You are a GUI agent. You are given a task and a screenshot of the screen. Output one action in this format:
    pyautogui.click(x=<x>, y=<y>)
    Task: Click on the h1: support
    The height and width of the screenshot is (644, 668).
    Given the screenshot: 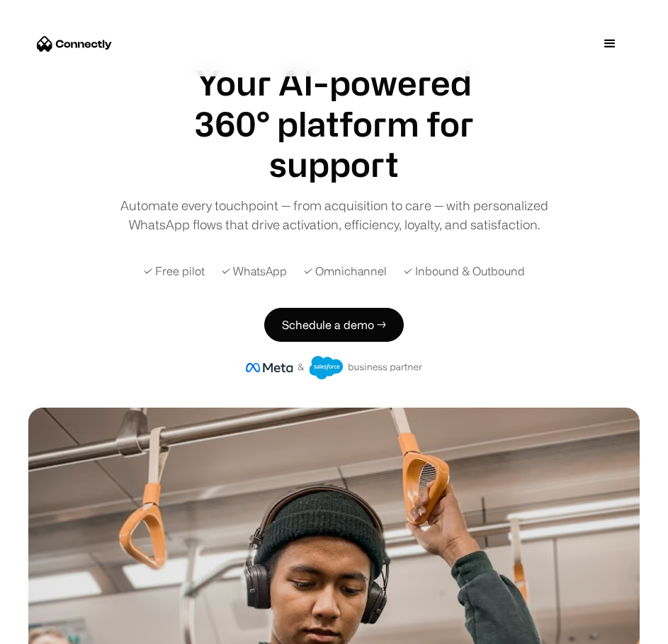 What is the action you would take?
    pyautogui.click(x=334, y=164)
    